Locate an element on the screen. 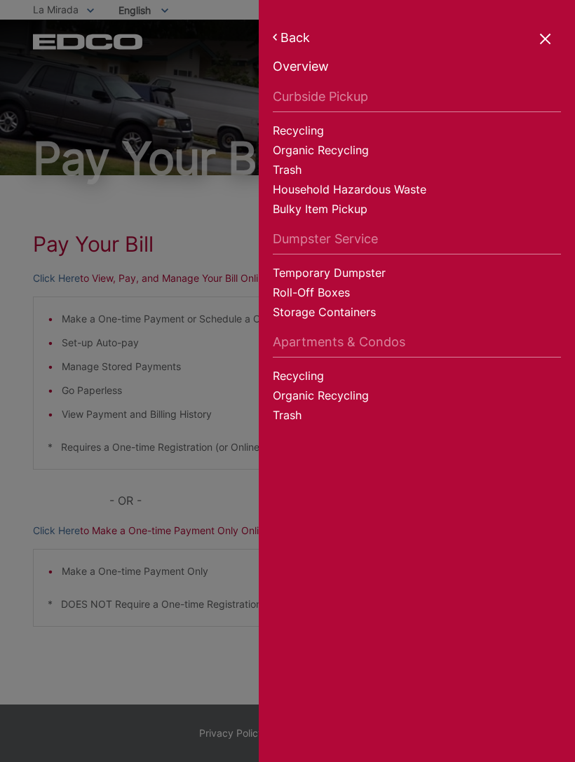  a: Back is located at coordinates (417, 37).